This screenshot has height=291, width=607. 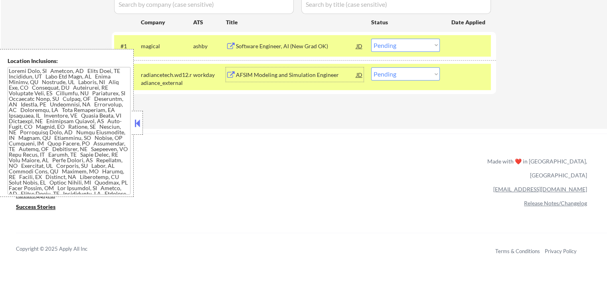 What do you see at coordinates (167, 22) in the screenshot?
I see `div: Company` at bounding box center [167, 22].